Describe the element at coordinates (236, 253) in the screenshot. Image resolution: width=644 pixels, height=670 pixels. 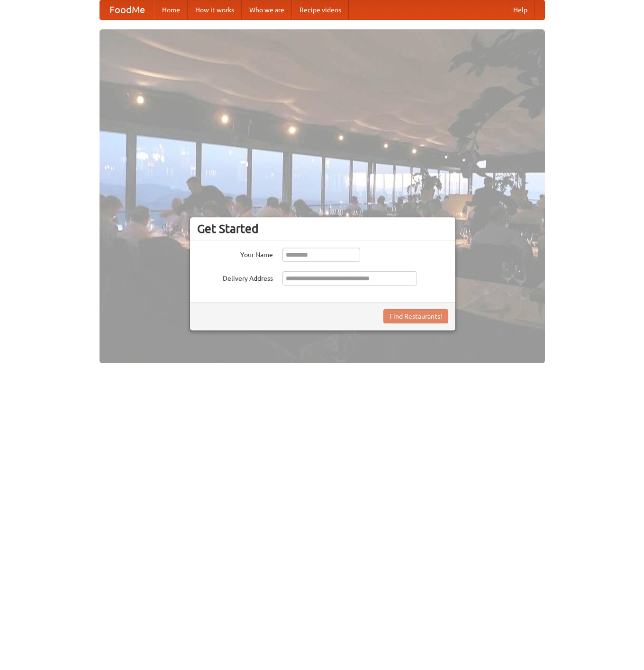
I see `label: Your Name` at that location.